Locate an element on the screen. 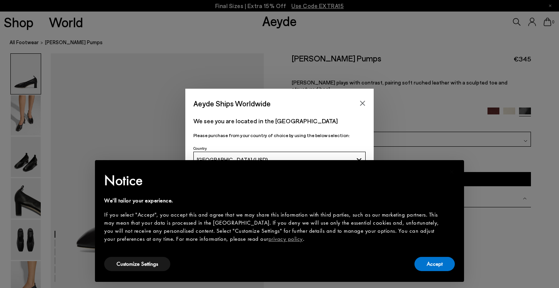  a: privacy policy is located at coordinates (286, 239).